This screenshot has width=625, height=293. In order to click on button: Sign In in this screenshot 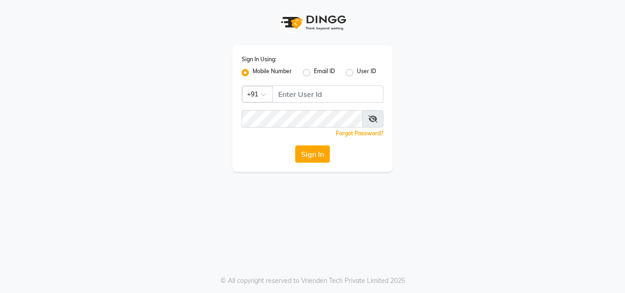, I will do `click(313, 154)`.